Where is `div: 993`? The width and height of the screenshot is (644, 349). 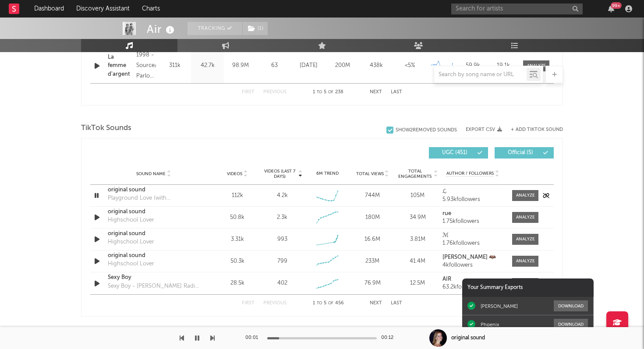
div: 993 is located at coordinates (282, 239).